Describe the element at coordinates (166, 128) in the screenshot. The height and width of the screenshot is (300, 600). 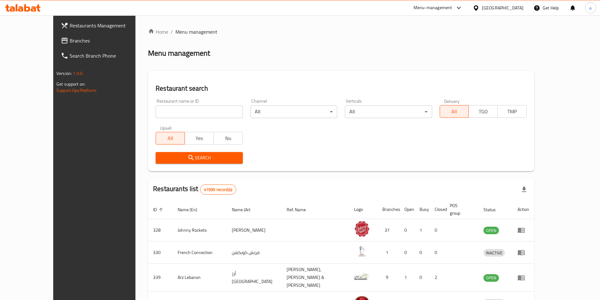
I see `label: Upsell` at that location.